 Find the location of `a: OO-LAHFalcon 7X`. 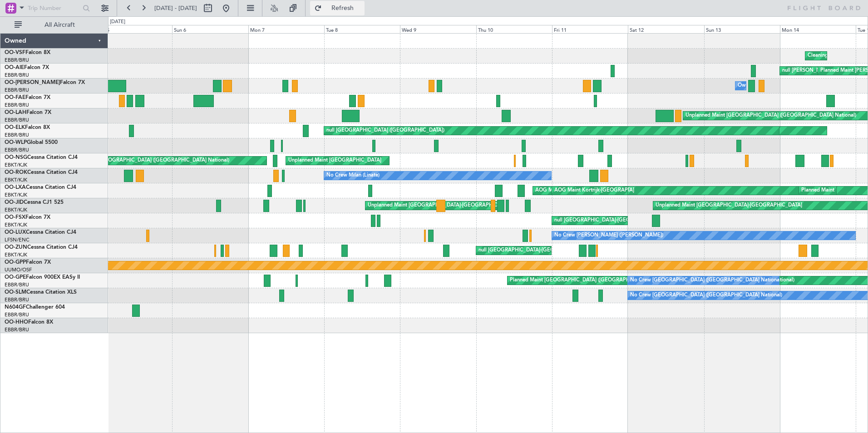

a: OO-LAHFalcon 7X is located at coordinates (27, 112).